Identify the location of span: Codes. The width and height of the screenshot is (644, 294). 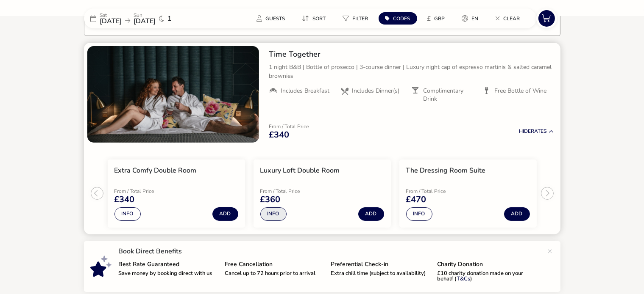
(402, 19).